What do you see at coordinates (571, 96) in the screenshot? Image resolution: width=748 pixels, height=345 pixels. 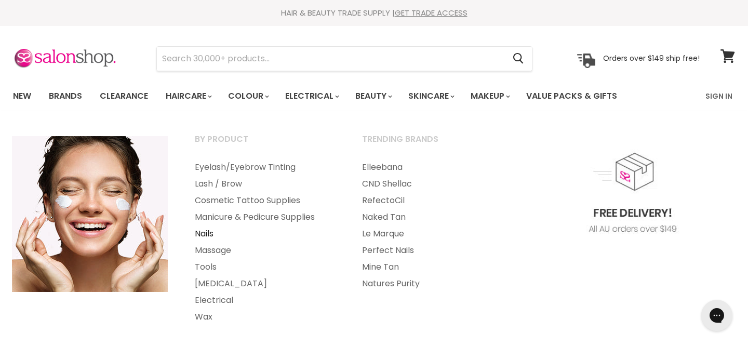 I see `a: Value Packs & Gifts` at bounding box center [571, 96].